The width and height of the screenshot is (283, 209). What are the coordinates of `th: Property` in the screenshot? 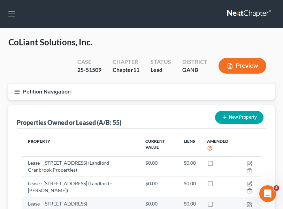 It's located at (81, 145).